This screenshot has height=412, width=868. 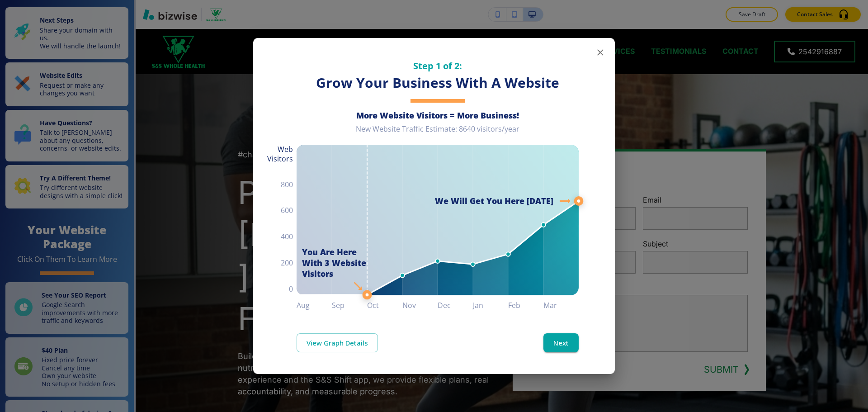 I want to click on h5: Step 1 of 2:, so click(x=438, y=65).